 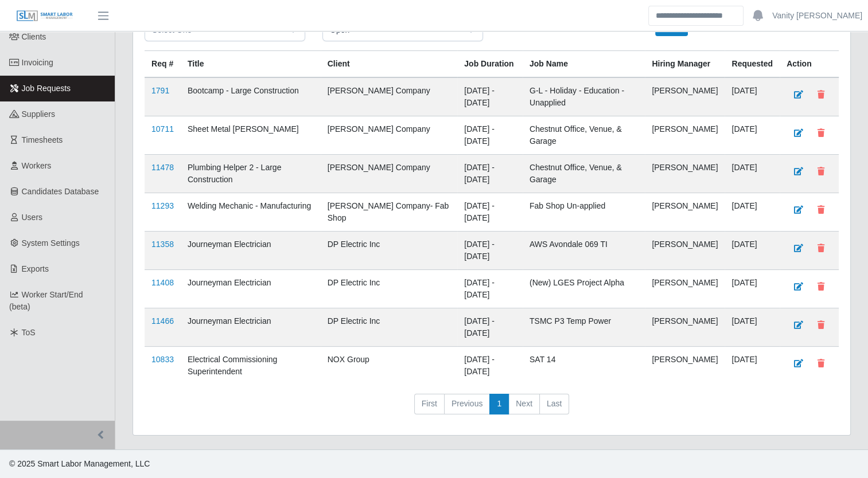 What do you see at coordinates (162, 245) in the screenshot?
I see `a: 11358` at bounding box center [162, 245].